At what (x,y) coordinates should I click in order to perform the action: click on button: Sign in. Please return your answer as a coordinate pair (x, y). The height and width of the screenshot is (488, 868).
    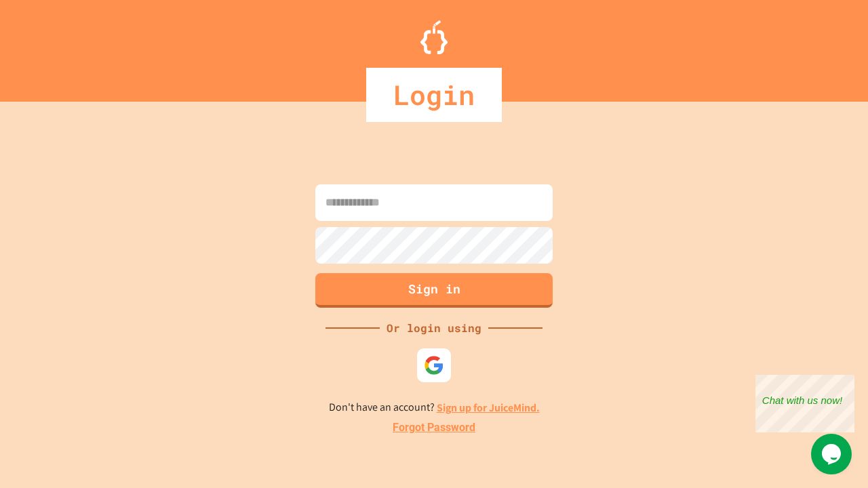
    Looking at the image, I should click on (434, 290).